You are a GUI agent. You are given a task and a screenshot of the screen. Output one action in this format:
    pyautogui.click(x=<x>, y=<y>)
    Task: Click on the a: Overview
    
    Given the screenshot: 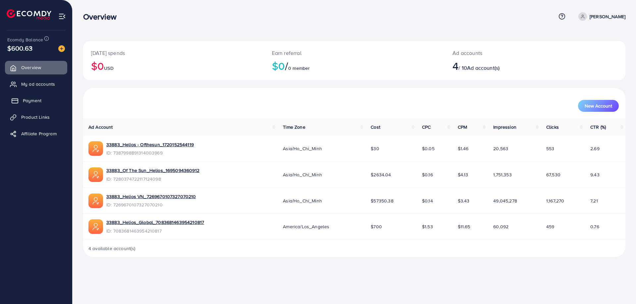 What is the action you would take?
    pyautogui.click(x=36, y=68)
    